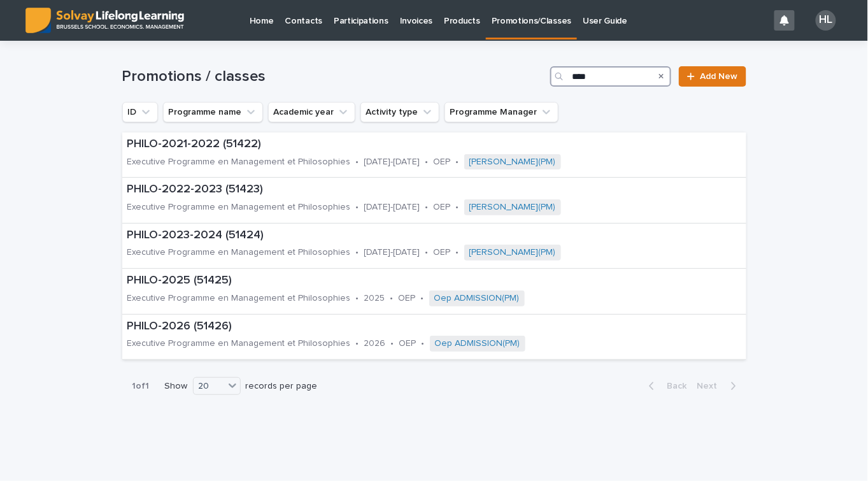 The image size is (868, 481). What do you see at coordinates (610, 77) in the screenshot?
I see `div: Search` at bounding box center [610, 77].